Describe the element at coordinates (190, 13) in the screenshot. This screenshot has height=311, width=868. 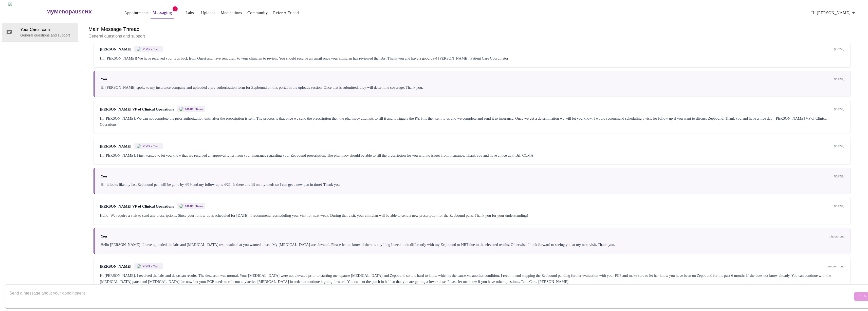
I see `a: Labs` at that location.